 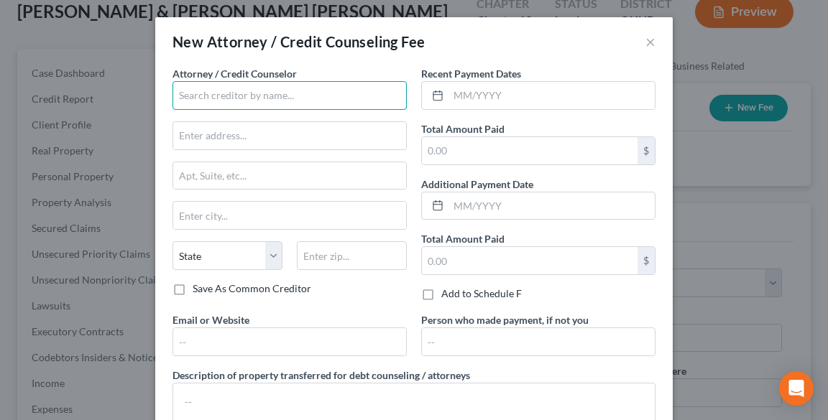 I want to click on label: Person who made payment, if not you, so click(x=504, y=320).